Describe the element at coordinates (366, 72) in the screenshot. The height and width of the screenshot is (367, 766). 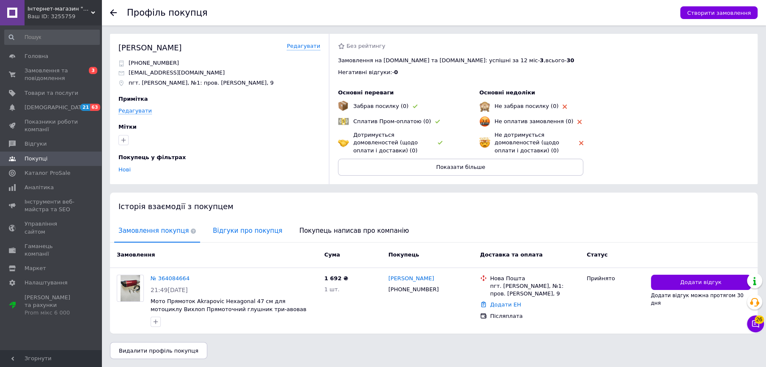
I see `span: Негативні відгуки: -` at that location.